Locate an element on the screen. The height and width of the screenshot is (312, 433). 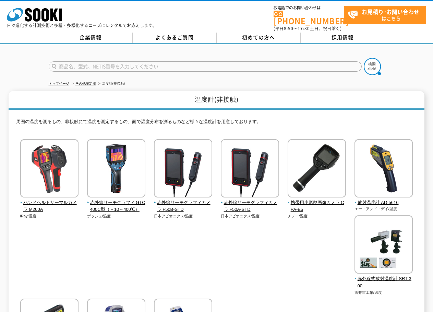
img: 携帯用小形熱画像カメラ CPA-E5 is located at coordinates (317, 169).